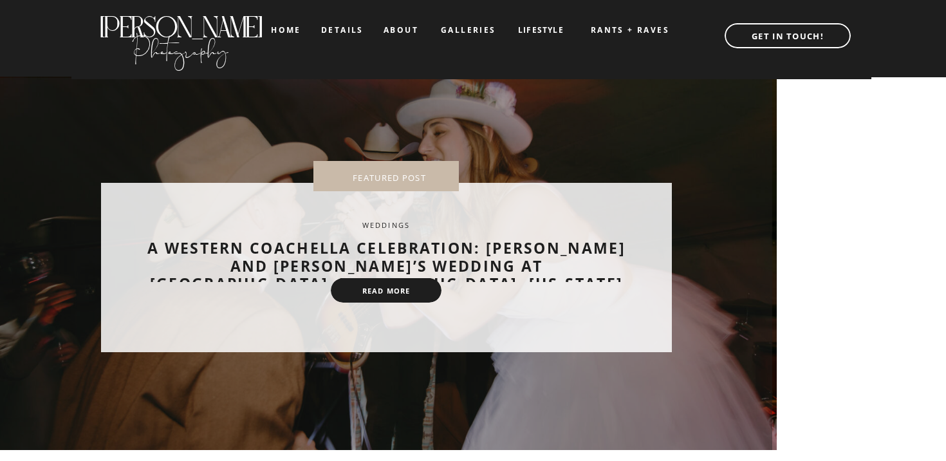  Describe the element at coordinates (286, 30) in the screenshot. I see `a: home` at that location.